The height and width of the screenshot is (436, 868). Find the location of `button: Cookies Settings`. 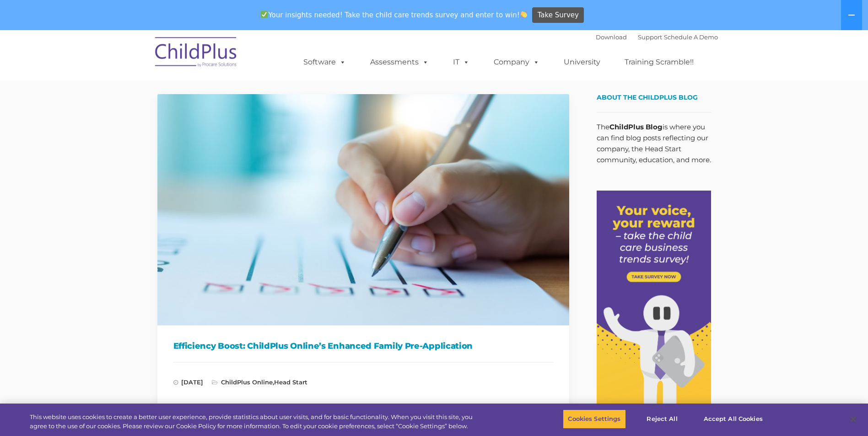

button: Cookies Settings is located at coordinates (594, 419).